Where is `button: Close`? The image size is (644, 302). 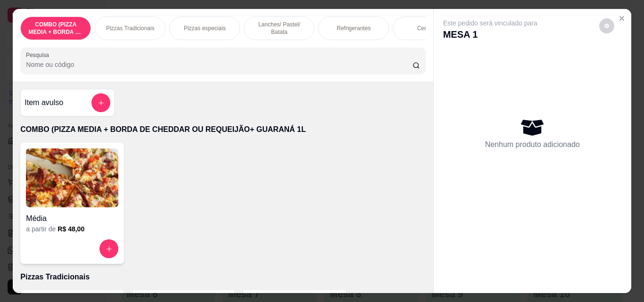
button: Close is located at coordinates (622, 18).